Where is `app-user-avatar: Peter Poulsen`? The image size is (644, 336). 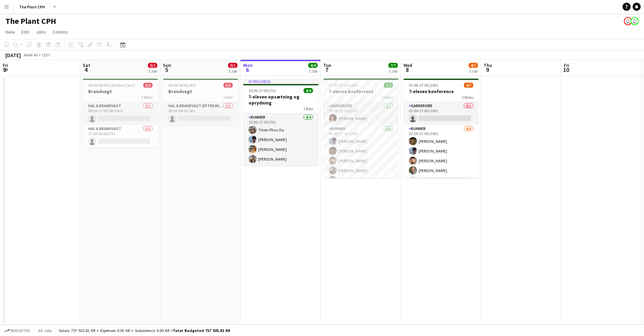 app-user-avatar: Peter Poulsen is located at coordinates (634, 21).